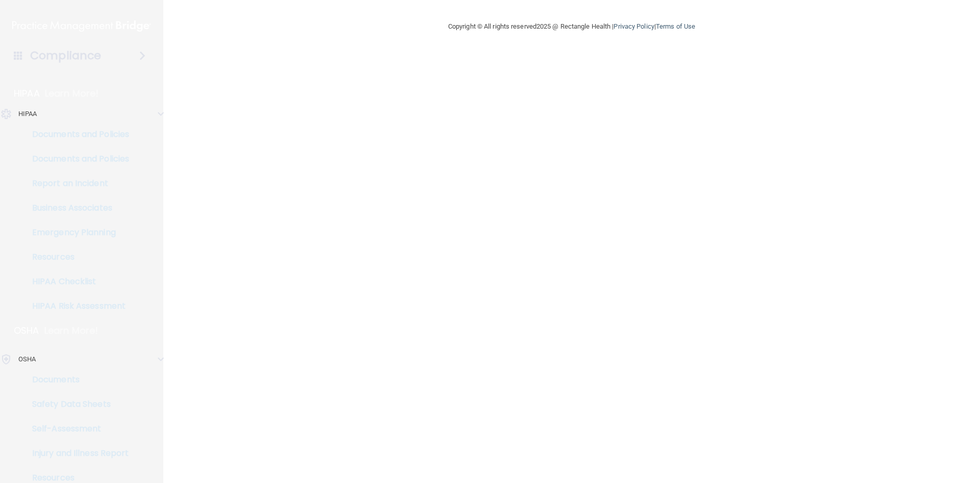  I want to click on div: Copyright © All rights reserved 2025 @ Rectangle Health | |, so click(572, 27).